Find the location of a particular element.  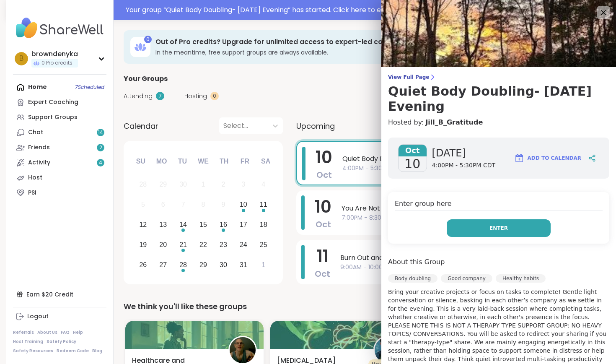

div: PSI is located at coordinates (32, 193).